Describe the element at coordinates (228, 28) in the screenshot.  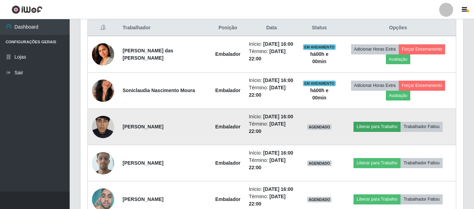
I see `th: Posição` at that location.